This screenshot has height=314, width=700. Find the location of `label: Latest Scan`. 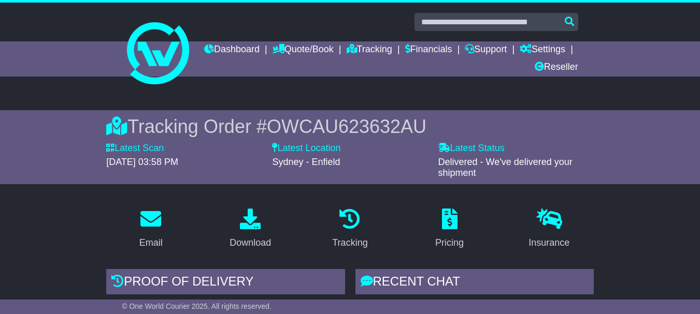

label: Latest Scan is located at coordinates (135, 149).